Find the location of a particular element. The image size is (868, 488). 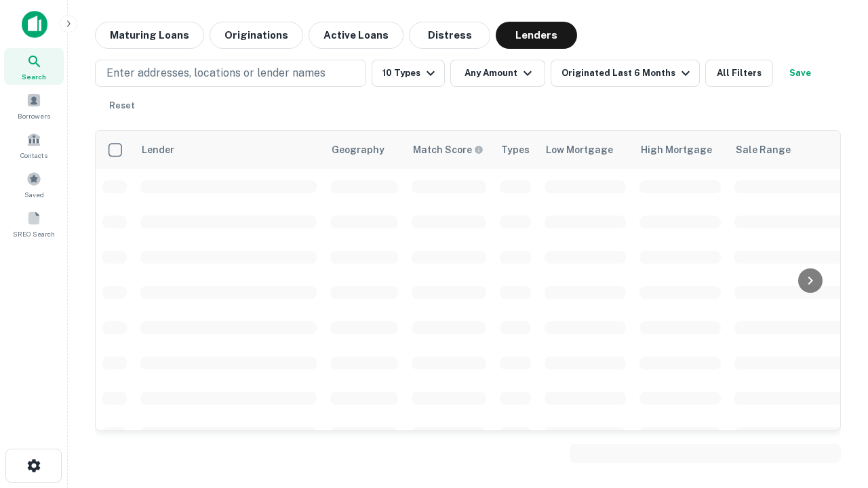

button: Any Amount is located at coordinates (498, 73).